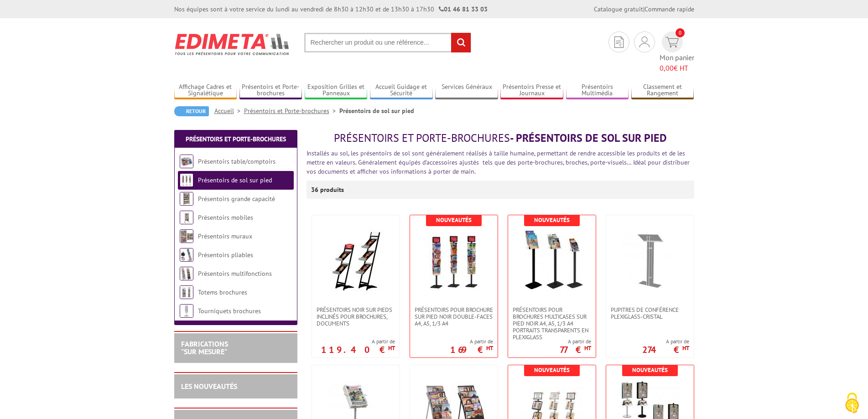  Describe the element at coordinates (187, 273) in the screenshot. I see `img: Présentoirs multifonctions` at that location.